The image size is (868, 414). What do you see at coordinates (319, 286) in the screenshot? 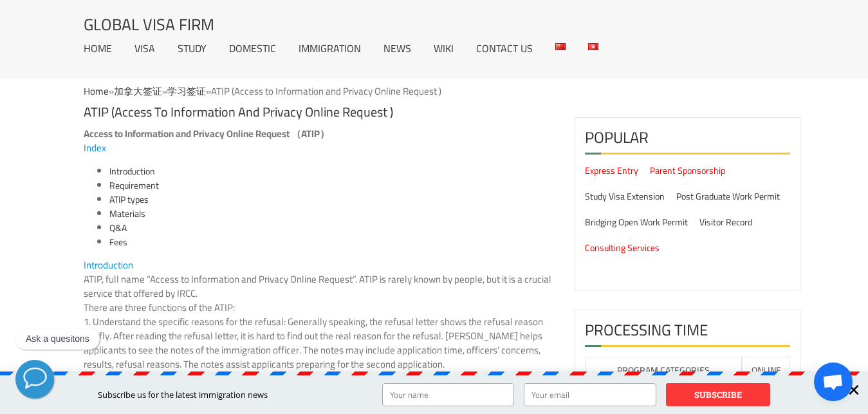
I see `p: ATIP, full name “Access to Information and Privacy Online Request”. ATIP is rarely known by peopl...` at bounding box center [319, 286].